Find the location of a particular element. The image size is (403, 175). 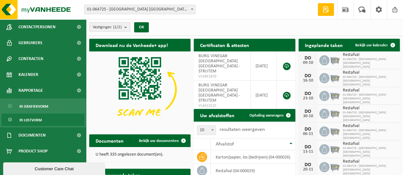

a: Ophaling aanvragen is located at coordinates (269, 116).